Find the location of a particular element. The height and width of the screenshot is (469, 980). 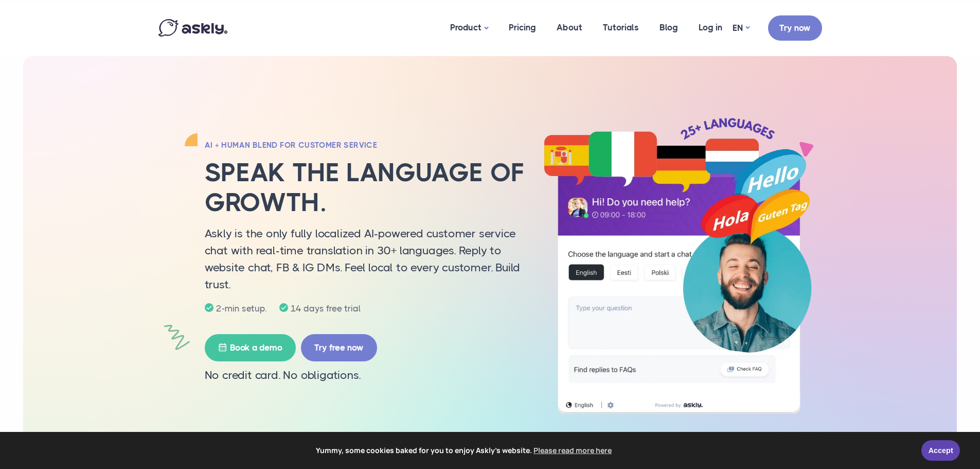

p: No credit card. No obligations. is located at coordinates (367, 375).